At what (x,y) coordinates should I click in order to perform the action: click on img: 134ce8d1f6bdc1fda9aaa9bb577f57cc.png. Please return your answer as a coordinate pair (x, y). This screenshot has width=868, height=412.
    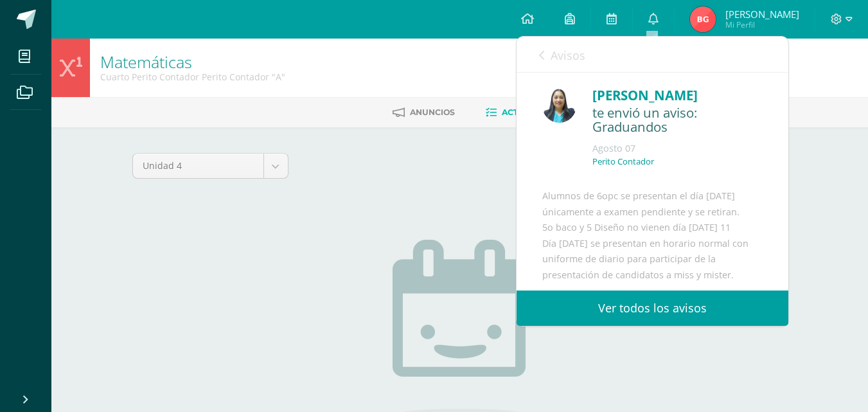
    Looking at the image, I should click on (703, 20).